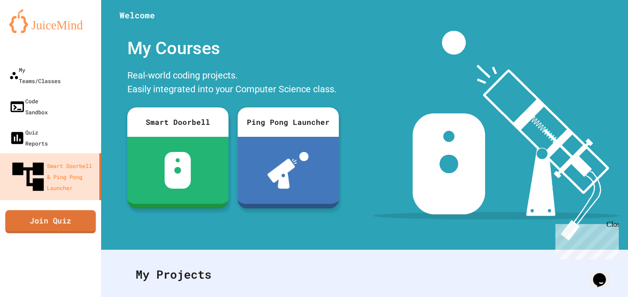  I want to click on img: logo-orange.svg, so click(51, 21).